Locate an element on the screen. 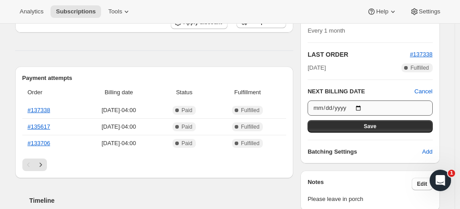 Image resolution: width=460 pixels, height=209 pixels. span: Fulfillment is located at coordinates (247, 93).